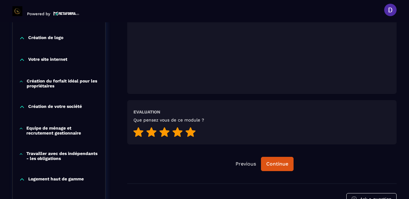  What do you see at coordinates (277, 164) in the screenshot?
I see `button: Continue` at bounding box center [277, 164].